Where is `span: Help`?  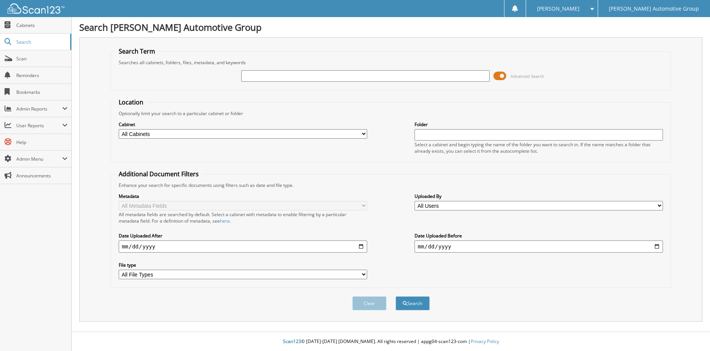 span: Help is located at coordinates (42, 142).